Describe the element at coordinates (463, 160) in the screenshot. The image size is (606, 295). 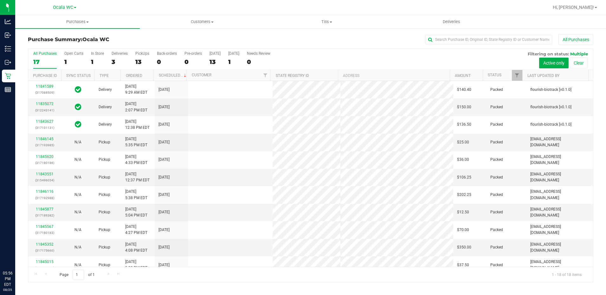
I see `span: $36.00` at that location.